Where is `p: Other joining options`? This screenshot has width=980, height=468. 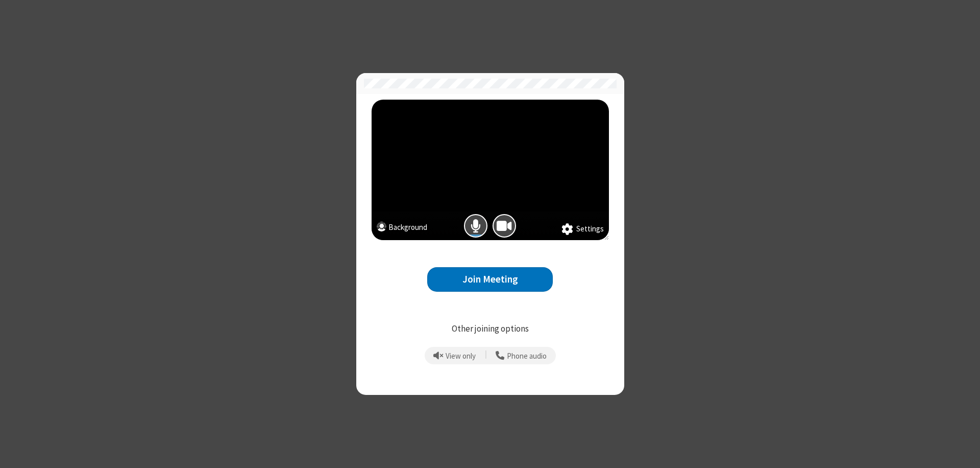
p: Other joining options is located at coordinates (490, 329).